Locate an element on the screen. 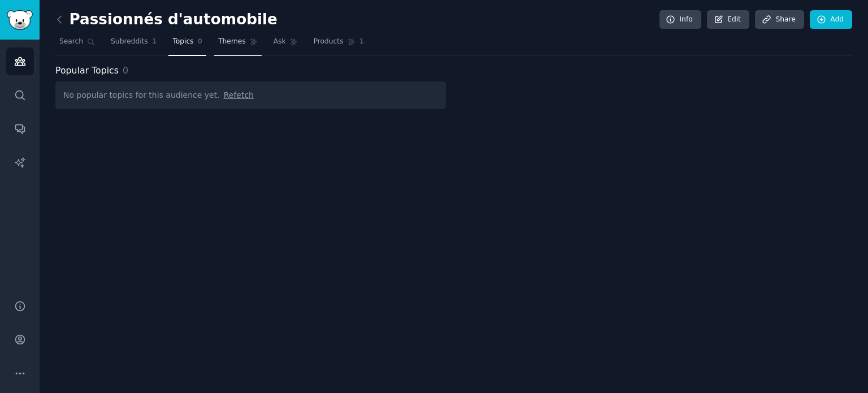 This screenshot has width=868, height=393. span: Subreddits is located at coordinates (129, 42).